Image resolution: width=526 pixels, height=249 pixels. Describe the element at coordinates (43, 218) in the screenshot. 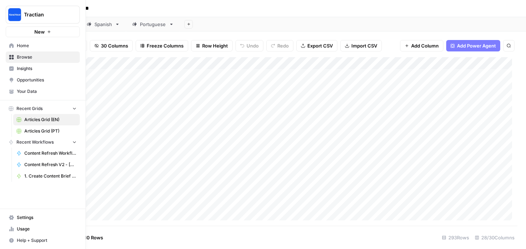

I see `a: Settings` at that location.